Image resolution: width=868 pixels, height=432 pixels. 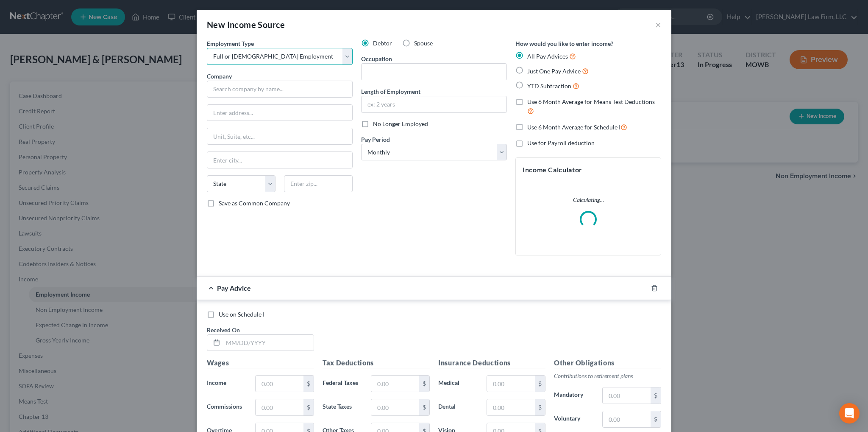 I want to click on label: Medical, so click(x=458, y=384).